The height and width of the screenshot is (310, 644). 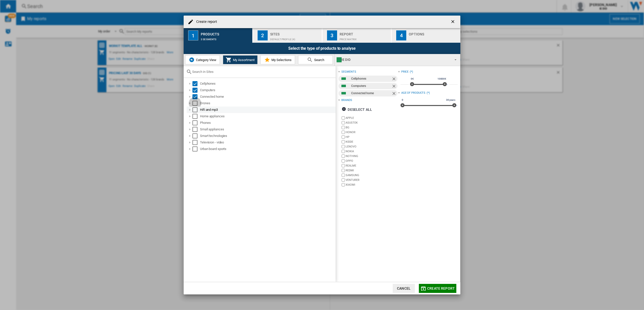 I want to click on div: Urban board sports, so click(x=267, y=149).